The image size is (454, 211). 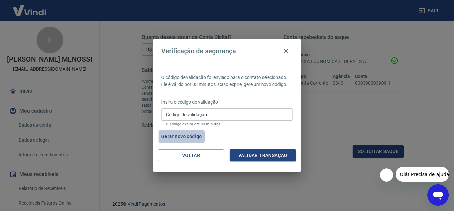 I want to click on button: Validar transação, so click(x=263, y=155).